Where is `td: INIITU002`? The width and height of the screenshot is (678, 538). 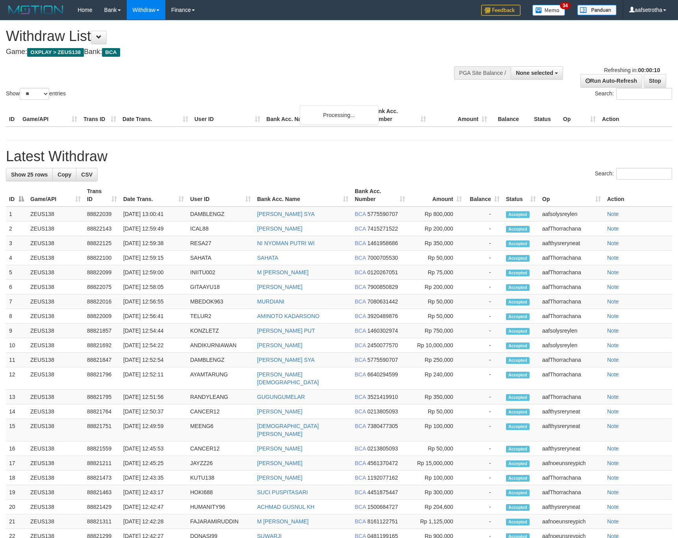 td: INIITU002 is located at coordinates (221, 272).